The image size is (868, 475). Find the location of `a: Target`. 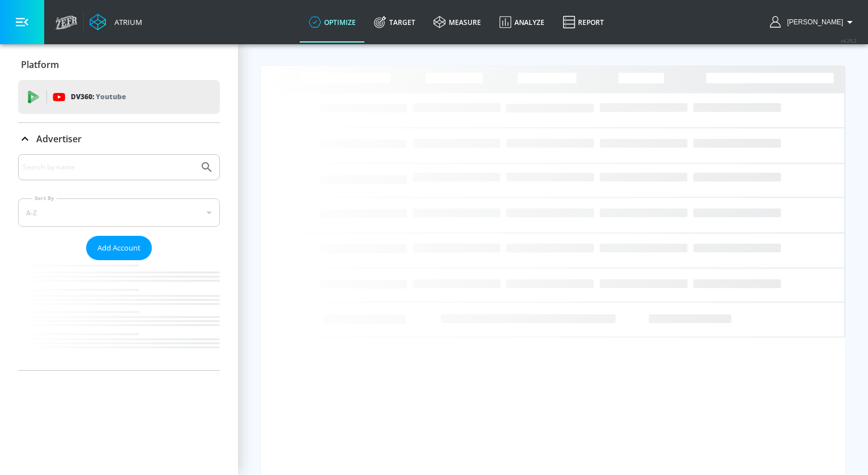

a: Target is located at coordinates (394, 22).